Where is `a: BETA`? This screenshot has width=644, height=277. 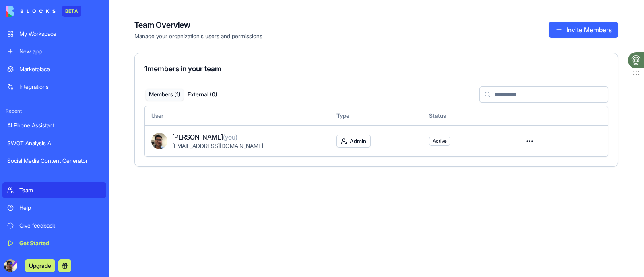 a: BETA is located at coordinates (43, 11).